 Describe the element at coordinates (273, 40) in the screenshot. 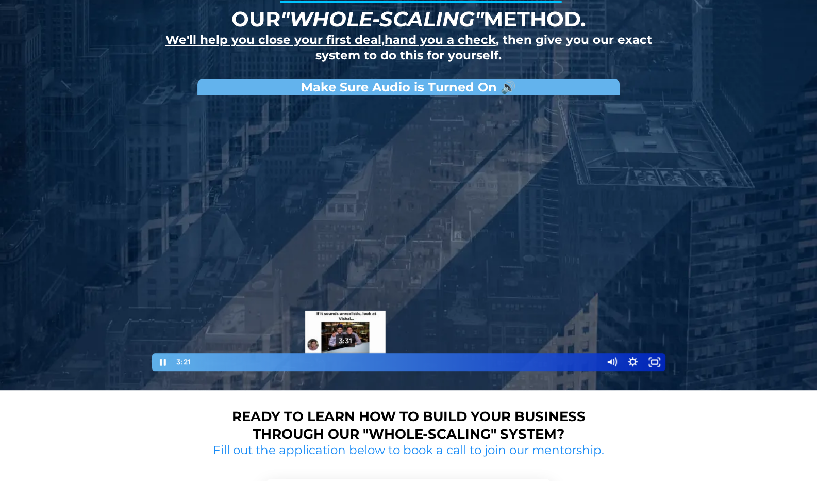

I see `u: We'll help you close your first deal` at that location.